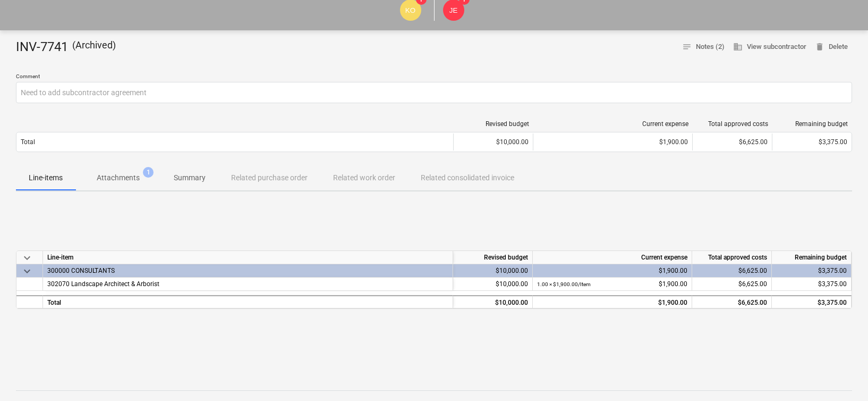  What do you see at coordinates (248, 301) in the screenshot?
I see `div: Total` at bounding box center [248, 301].